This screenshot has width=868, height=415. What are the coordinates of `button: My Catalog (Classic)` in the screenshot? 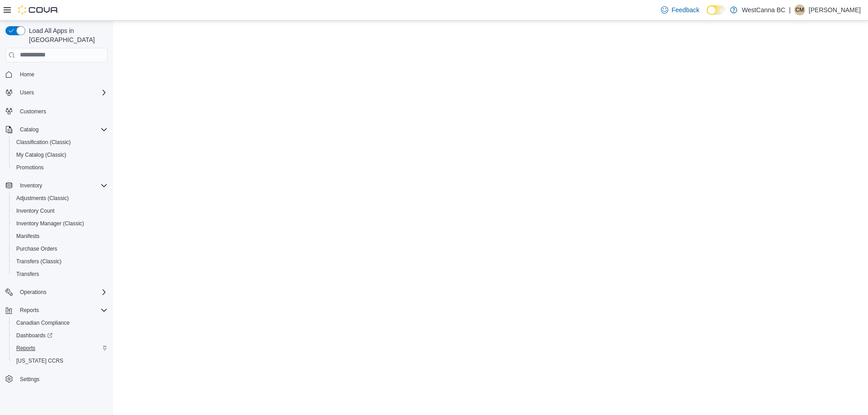 It's located at (60, 155).